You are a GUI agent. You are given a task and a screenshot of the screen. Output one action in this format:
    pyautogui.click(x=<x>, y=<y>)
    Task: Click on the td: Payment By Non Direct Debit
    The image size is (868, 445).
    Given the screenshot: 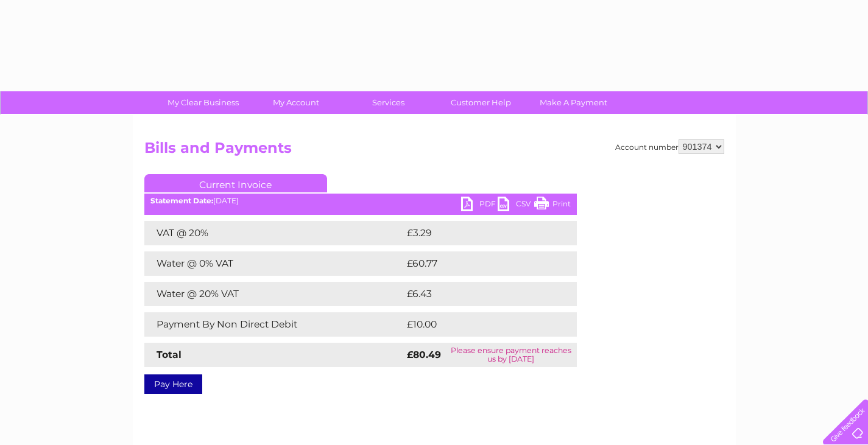 What is the action you would take?
    pyautogui.click(x=274, y=324)
    